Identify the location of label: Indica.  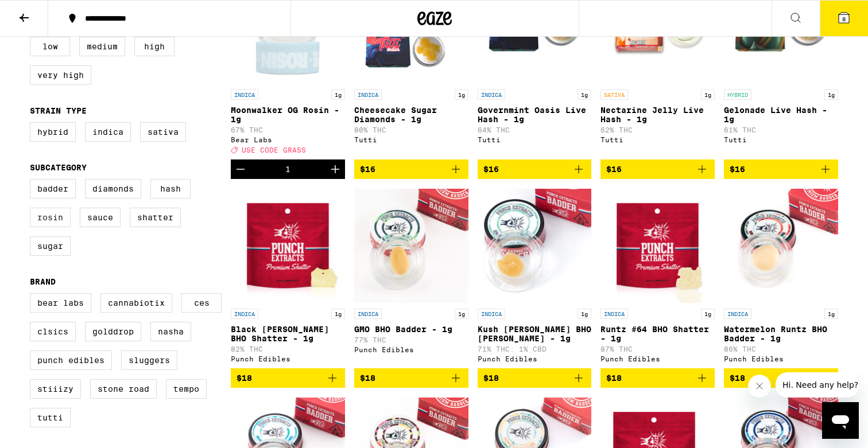
(108, 132).